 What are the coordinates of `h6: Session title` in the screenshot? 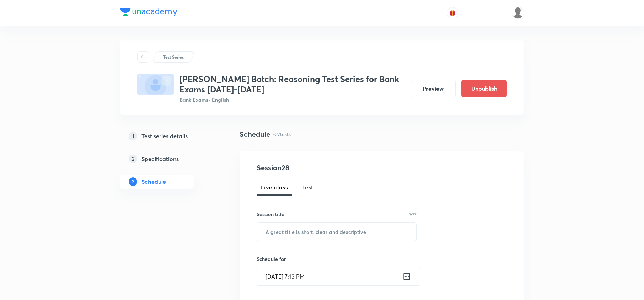 It's located at (270, 214).